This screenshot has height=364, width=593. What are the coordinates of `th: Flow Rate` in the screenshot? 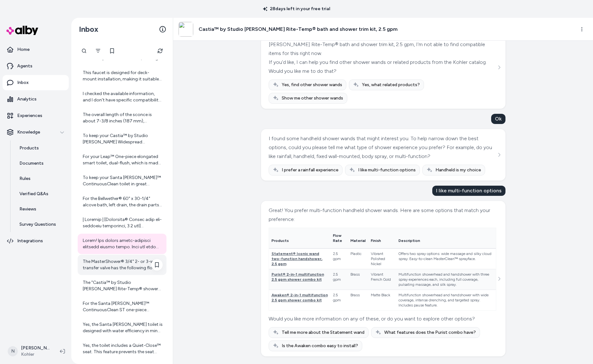 It's located at (339, 238).